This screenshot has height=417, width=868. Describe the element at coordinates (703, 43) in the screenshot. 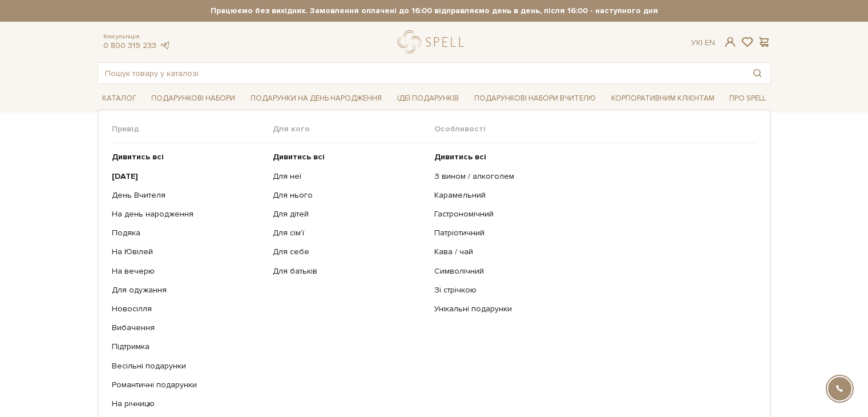

I see `div: Ук` at that location.